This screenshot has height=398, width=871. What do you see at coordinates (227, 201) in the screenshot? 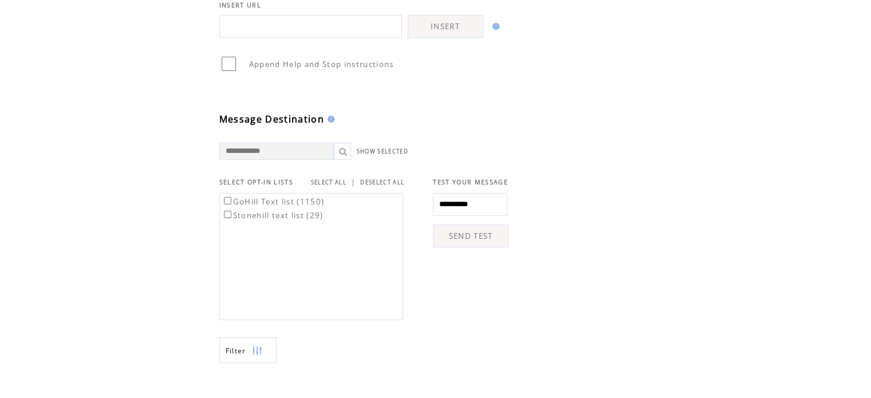
I see `input: GoHill Text list (1150)` at bounding box center [227, 201].